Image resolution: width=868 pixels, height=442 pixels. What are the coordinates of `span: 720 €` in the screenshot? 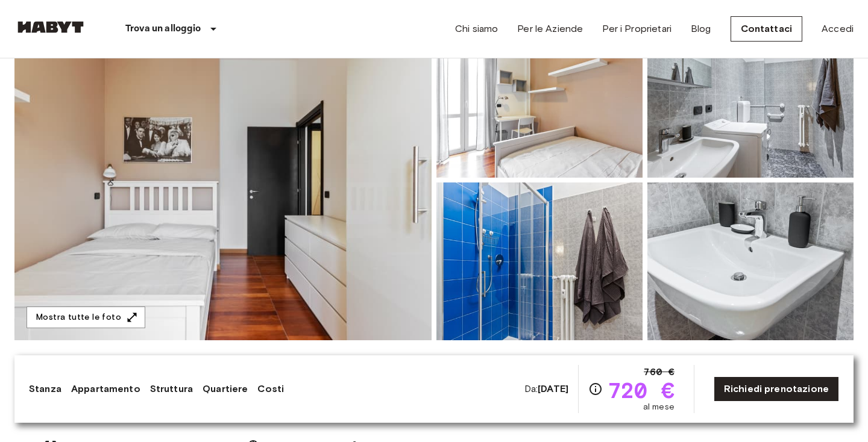 It's located at (641, 391).